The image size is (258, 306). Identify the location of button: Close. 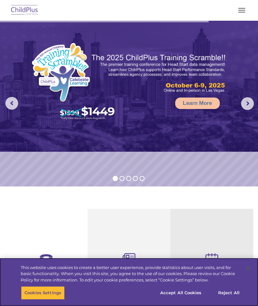
(248, 268).